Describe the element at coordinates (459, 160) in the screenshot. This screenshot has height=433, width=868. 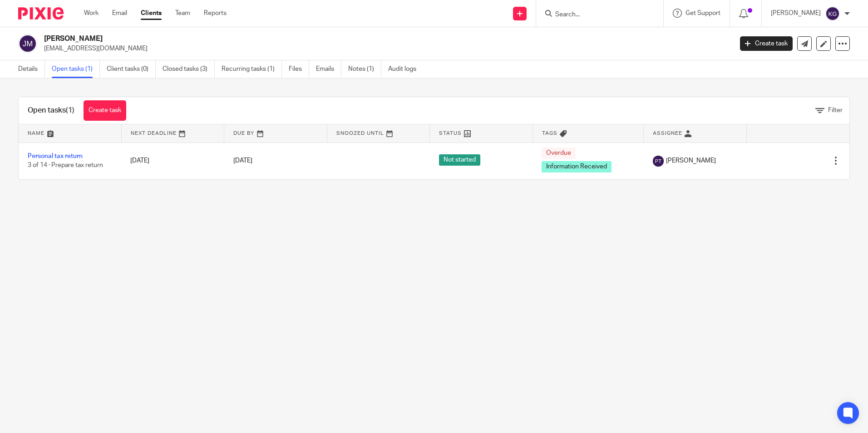
I see `span: Not started` at that location.